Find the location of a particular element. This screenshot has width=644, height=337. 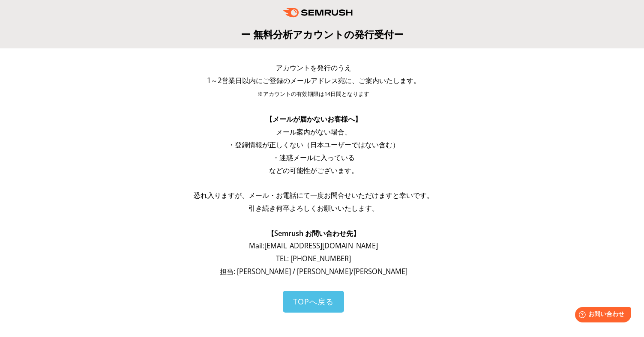

span: アカウントを発行のうえ is located at coordinates (314, 68).